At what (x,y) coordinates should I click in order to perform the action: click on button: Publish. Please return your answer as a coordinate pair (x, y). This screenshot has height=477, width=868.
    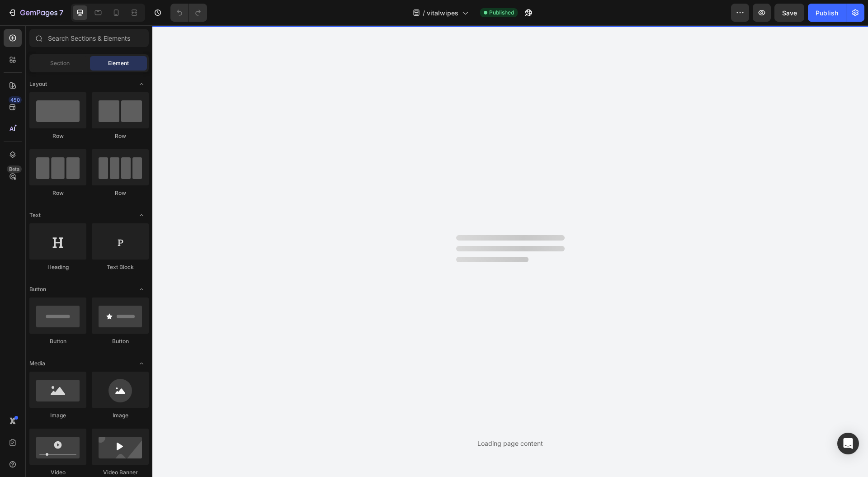
    Looking at the image, I should click on (827, 13).